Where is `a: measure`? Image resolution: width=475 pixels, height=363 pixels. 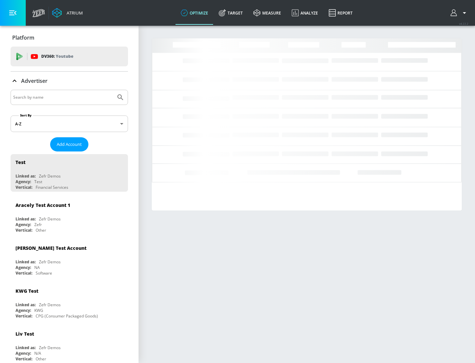
a: measure is located at coordinates (267, 13).